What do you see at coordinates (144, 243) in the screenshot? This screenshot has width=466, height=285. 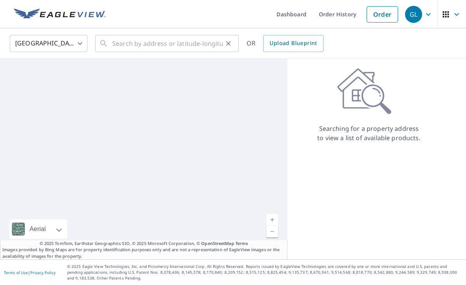 I see `span: © 2025 TomTom, Earthstar Geographics SIO, © 2025 Microsoft Corporation, ©` at bounding box center [144, 243].